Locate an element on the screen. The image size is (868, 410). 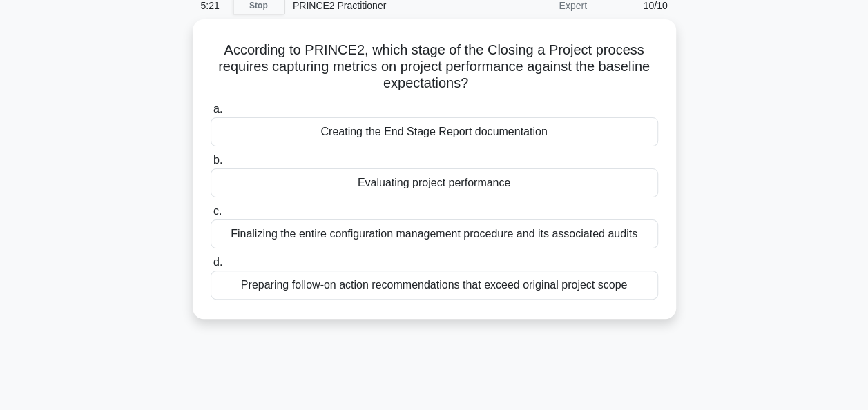
div: Creating the End Stage Report documentation is located at coordinates (434, 132).